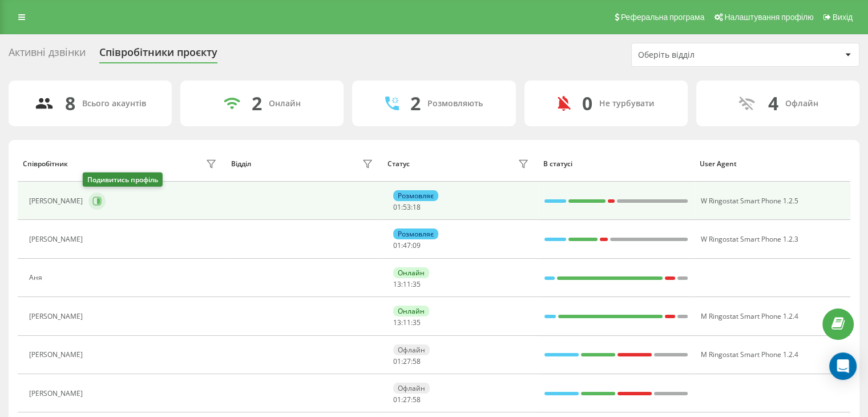 The image size is (868, 417). What do you see at coordinates (842, 17) in the screenshot?
I see `span: Вихід` at bounding box center [842, 17].